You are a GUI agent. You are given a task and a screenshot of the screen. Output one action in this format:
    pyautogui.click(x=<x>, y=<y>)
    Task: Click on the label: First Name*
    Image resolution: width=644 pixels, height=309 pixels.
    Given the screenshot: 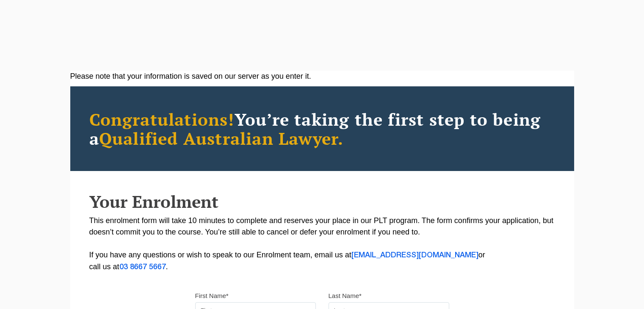 What is the action you would take?
    pyautogui.click(x=212, y=295)
    